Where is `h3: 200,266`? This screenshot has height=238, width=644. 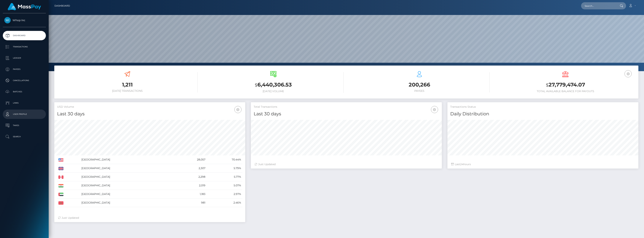 h3: 200,266 is located at coordinates (419, 85).